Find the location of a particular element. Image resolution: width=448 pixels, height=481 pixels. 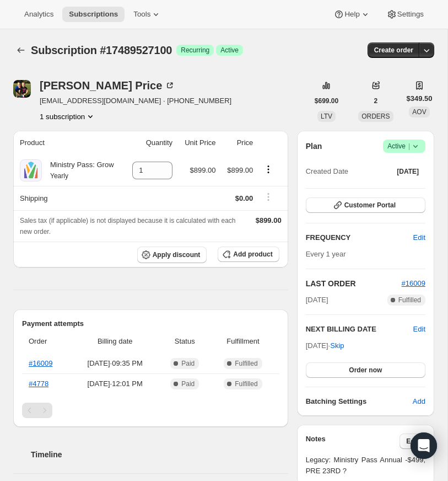

h2: Plan is located at coordinates (314, 146).